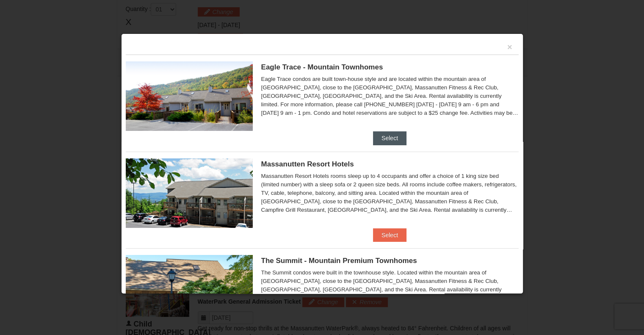 Image resolution: width=644 pixels, height=335 pixels. What do you see at coordinates (189, 290) in the screenshot?
I see `img: 19219034-1-0eee7e00.jpg` at bounding box center [189, 290].